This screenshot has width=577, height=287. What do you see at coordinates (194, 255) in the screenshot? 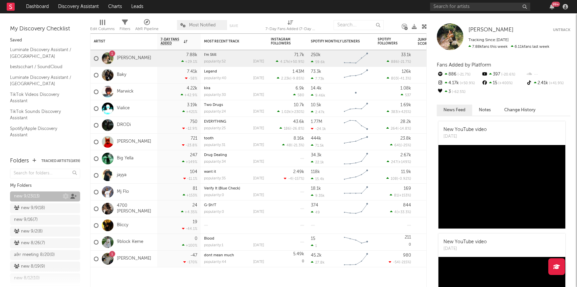
I see `div: -47` at bounding box center [194, 255].